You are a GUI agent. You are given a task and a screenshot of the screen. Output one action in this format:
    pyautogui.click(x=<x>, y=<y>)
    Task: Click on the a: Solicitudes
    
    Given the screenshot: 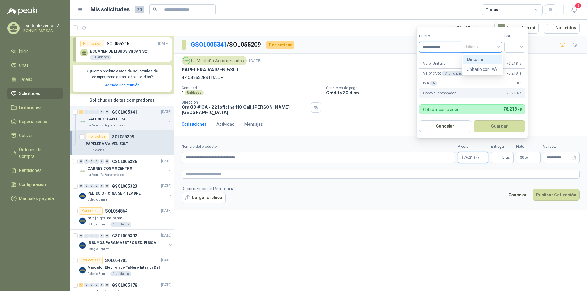 What is the action you would take?
    pyautogui.click(x=35, y=94)
    